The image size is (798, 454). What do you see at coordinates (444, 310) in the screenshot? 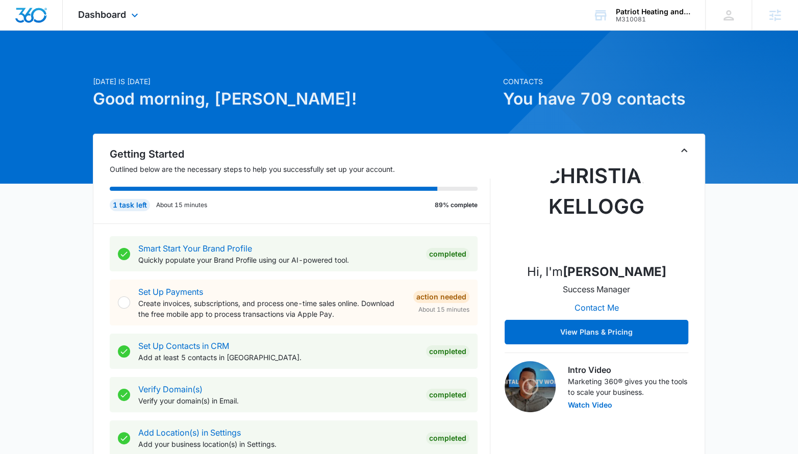
I see `span: About 15 minutes` at bounding box center [444, 310].